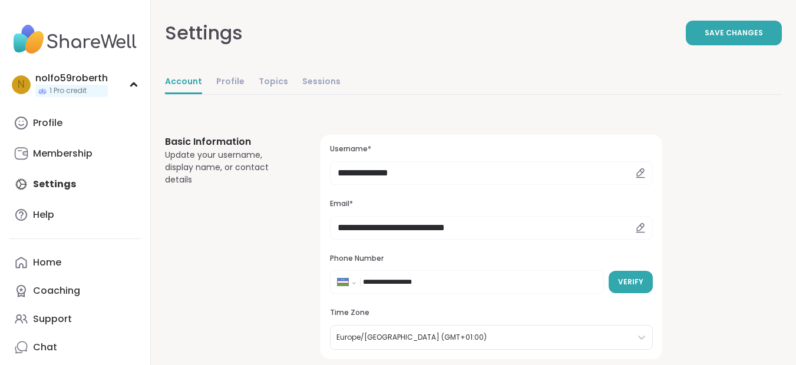 This screenshot has width=796, height=365. What do you see at coordinates (45, 347) in the screenshot?
I see `div: Chat` at bounding box center [45, 347].